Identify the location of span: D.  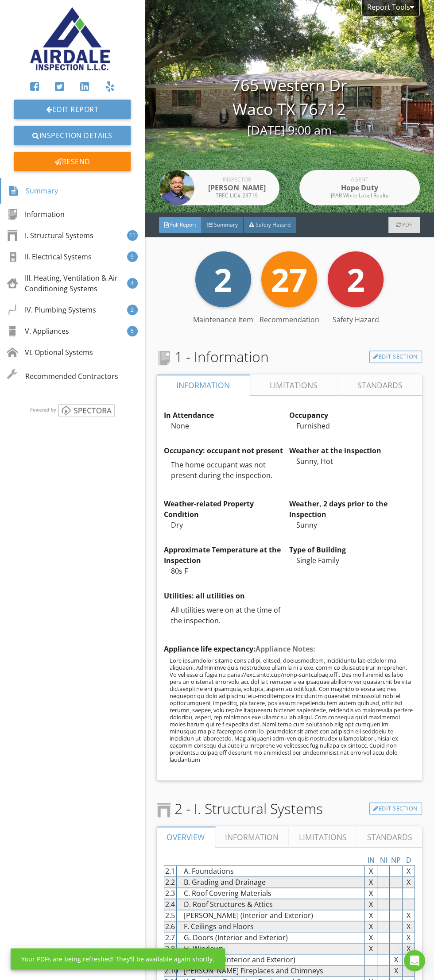
(409, 860).